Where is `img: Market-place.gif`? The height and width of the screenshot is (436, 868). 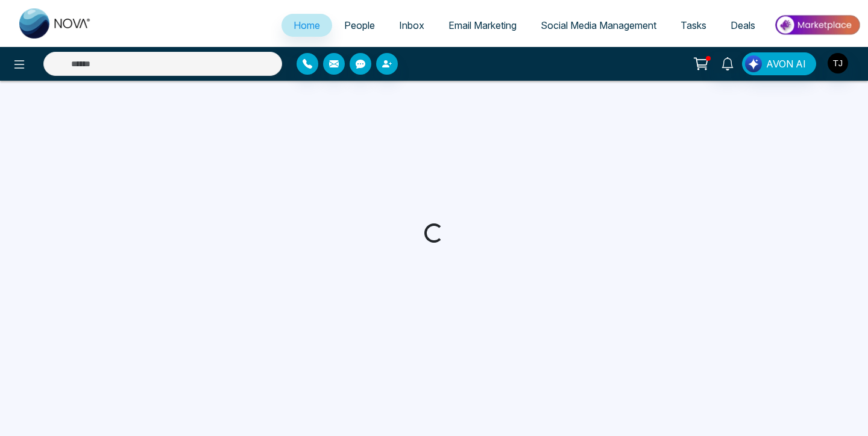 img: Market-place.gif is located at coordinates (817, 24).